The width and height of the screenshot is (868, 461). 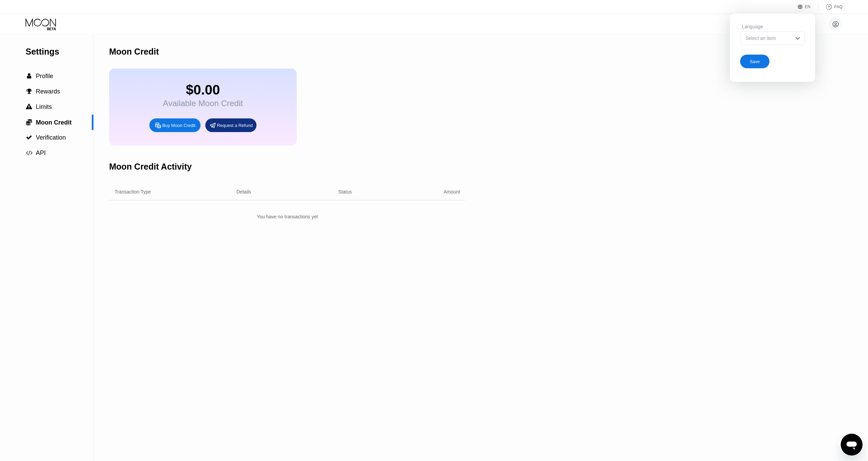 What do you see at coordinates (133, 192) in the screenshot?
I see `div: Transaction Type` at bounding box center [133, 192].